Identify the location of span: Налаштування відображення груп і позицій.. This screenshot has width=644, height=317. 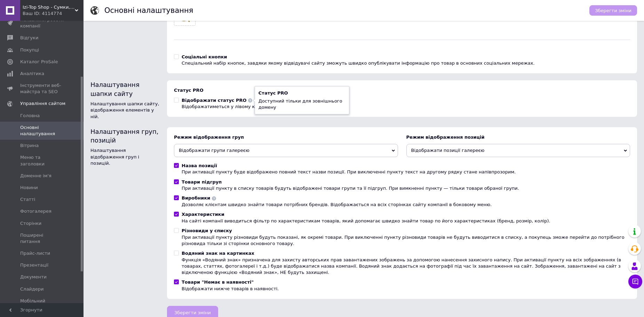
(115, 157).